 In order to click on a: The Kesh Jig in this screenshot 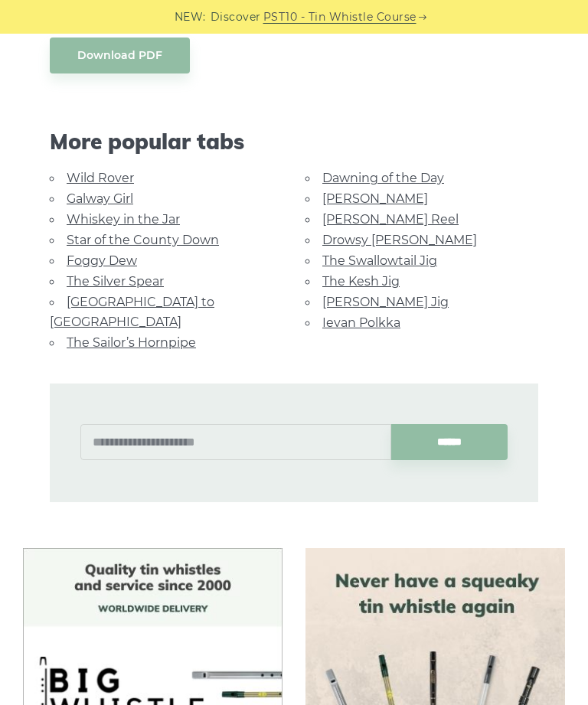, I will do `click(361, 281)`.